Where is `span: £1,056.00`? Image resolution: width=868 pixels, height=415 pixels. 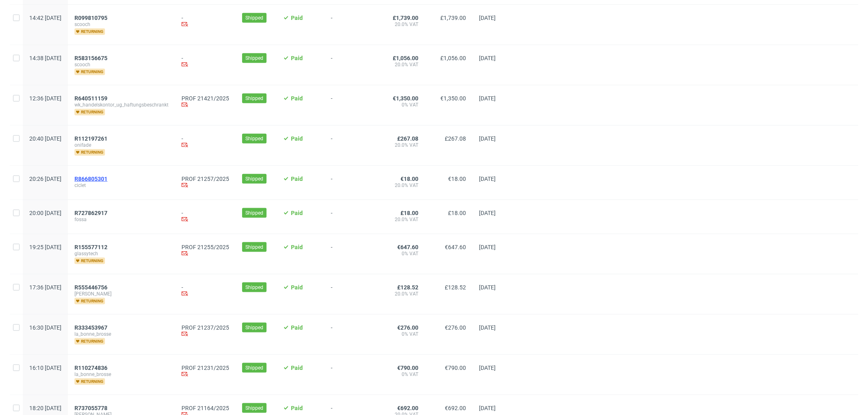 span: £1,056.00 is located at coordinates (453, 58).